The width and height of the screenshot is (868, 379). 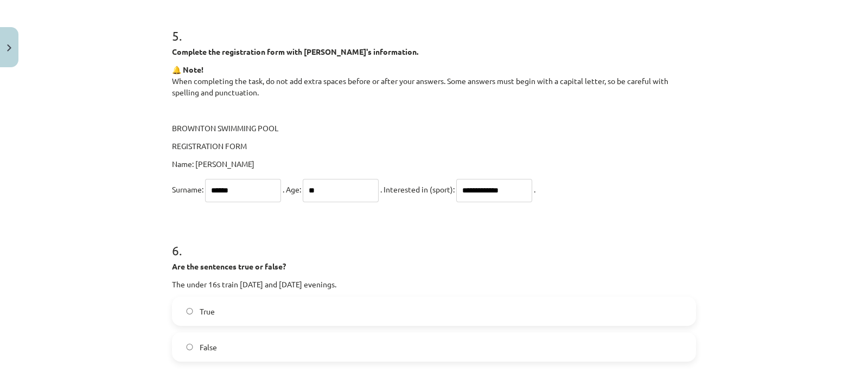 What do you see at coordinates (208, 347) in the screenshot?
I see `span: False` at bounding box center [208, 347].